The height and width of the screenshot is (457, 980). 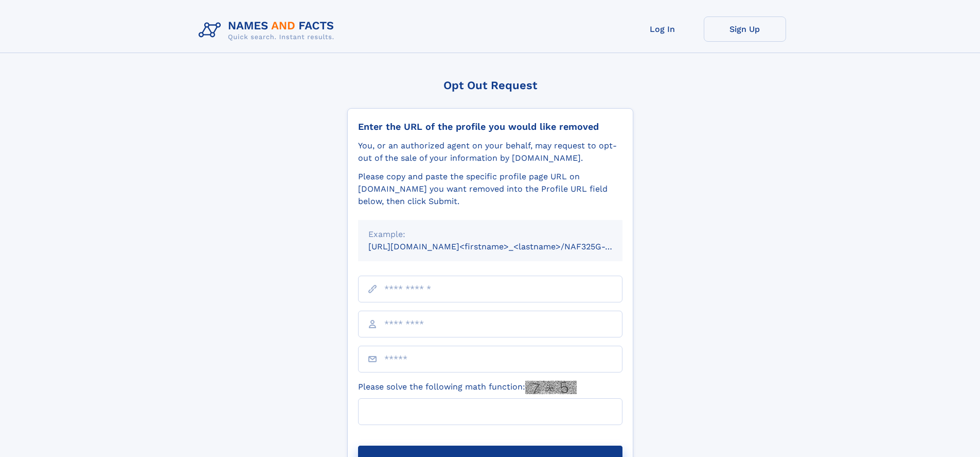 What do you see at coordinates (490, 234) in the screenshot?
I see `div: Example:` at bounding box center [490, 234].